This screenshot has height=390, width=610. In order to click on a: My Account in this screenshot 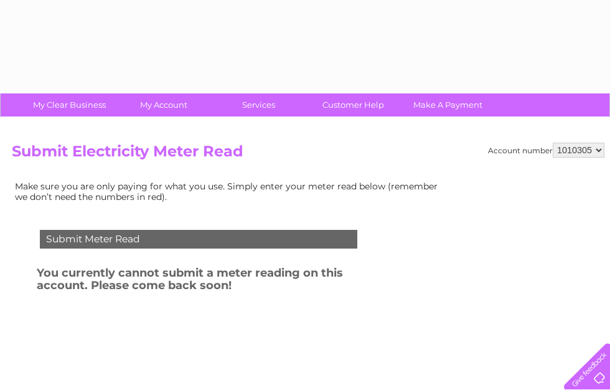, I will do `click(164, 105)`.